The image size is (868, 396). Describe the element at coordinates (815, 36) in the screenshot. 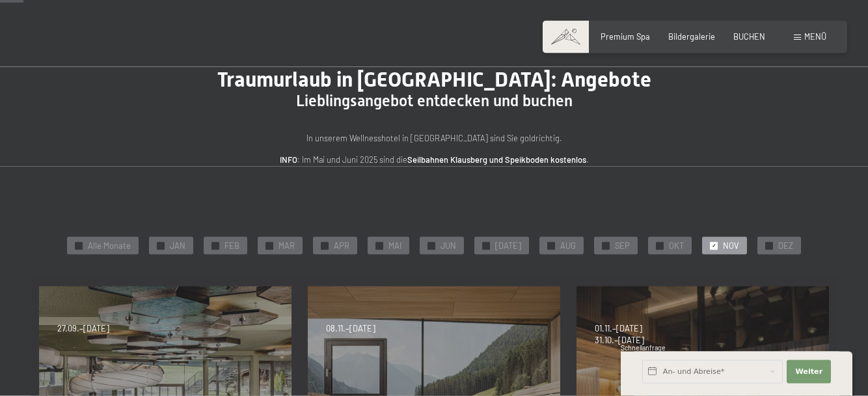

I see `span: Menü` at that location.